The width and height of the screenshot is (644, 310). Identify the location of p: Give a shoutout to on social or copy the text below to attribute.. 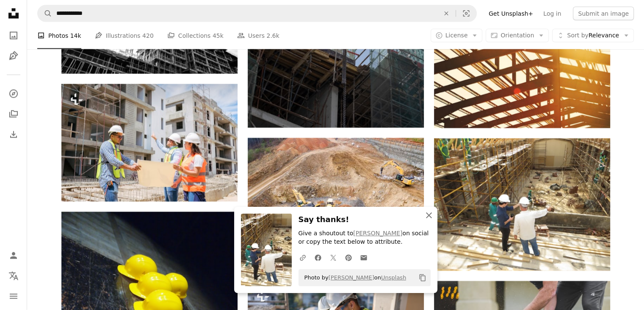
(365, 237).